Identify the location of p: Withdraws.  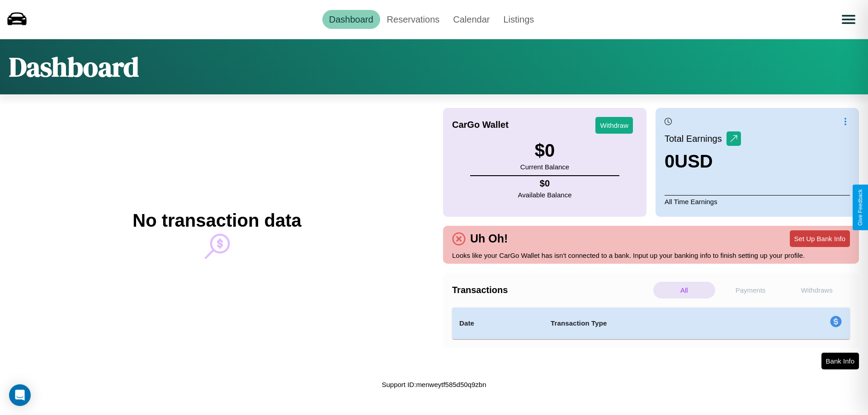
(816, 290).